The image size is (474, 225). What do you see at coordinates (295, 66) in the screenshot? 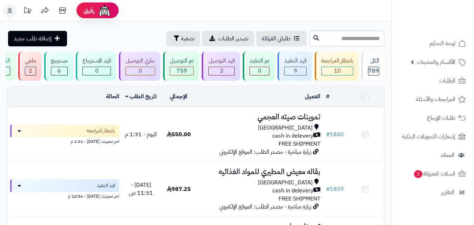
I see `a: قيد التنفيذ 9` at bounding box center [295, 66].